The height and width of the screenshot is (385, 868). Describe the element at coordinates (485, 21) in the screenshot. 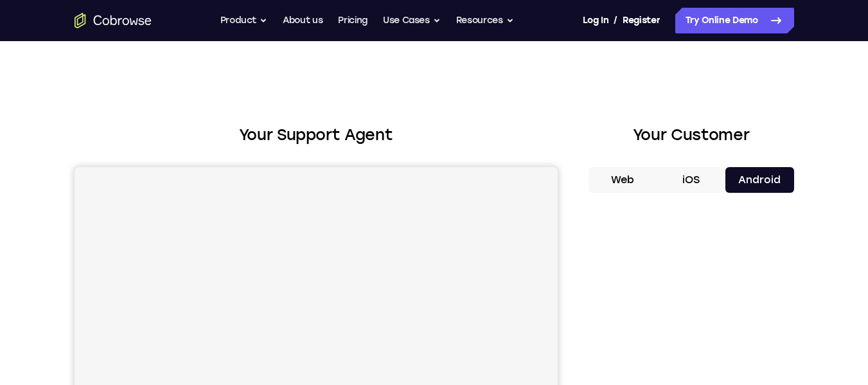

I see `button: Resources` at that location.